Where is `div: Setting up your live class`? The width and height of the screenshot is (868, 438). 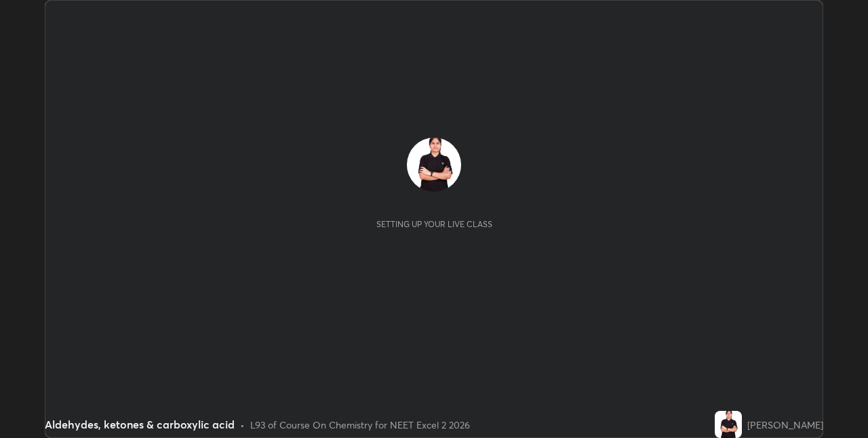
div: Setting up your live class is located at coordinates (434, 224).